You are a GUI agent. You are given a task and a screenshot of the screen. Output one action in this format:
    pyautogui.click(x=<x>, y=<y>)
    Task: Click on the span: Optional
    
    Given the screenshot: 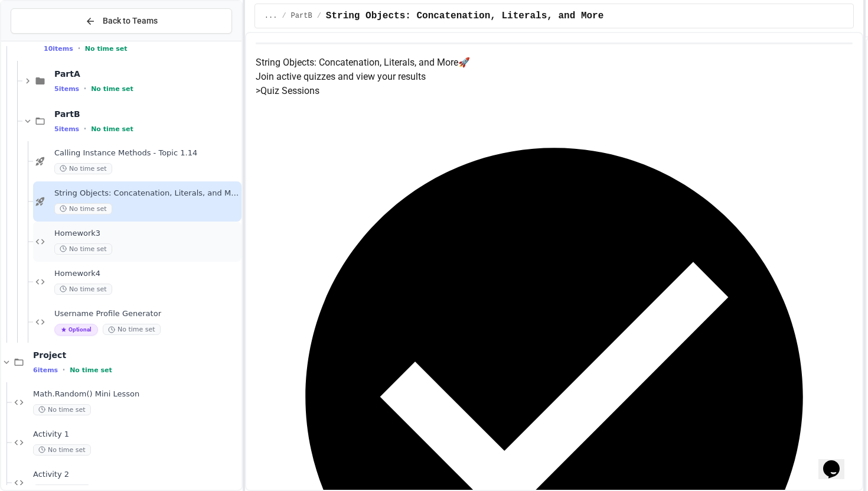 What is the action you would take?
    pyautogui.click(x=76, y=329)
    